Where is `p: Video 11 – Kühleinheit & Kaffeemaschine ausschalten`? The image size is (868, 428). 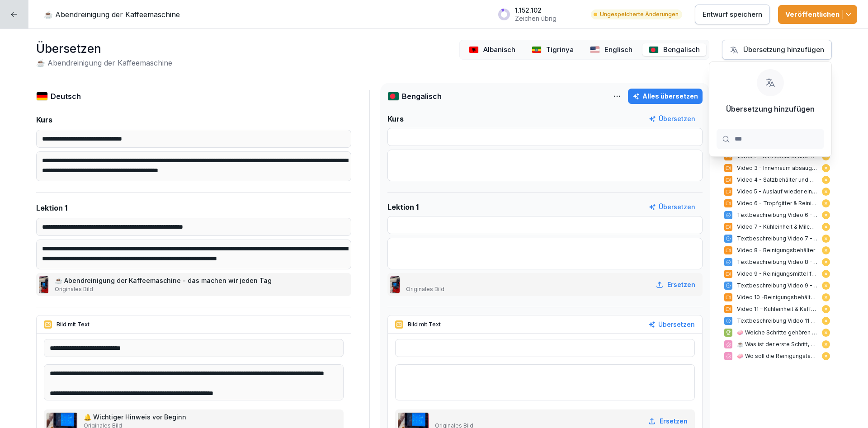 p: Video 11 – Kühleinheit & Kaffeemaschine ausschalten is located at coordinates (778, 309).